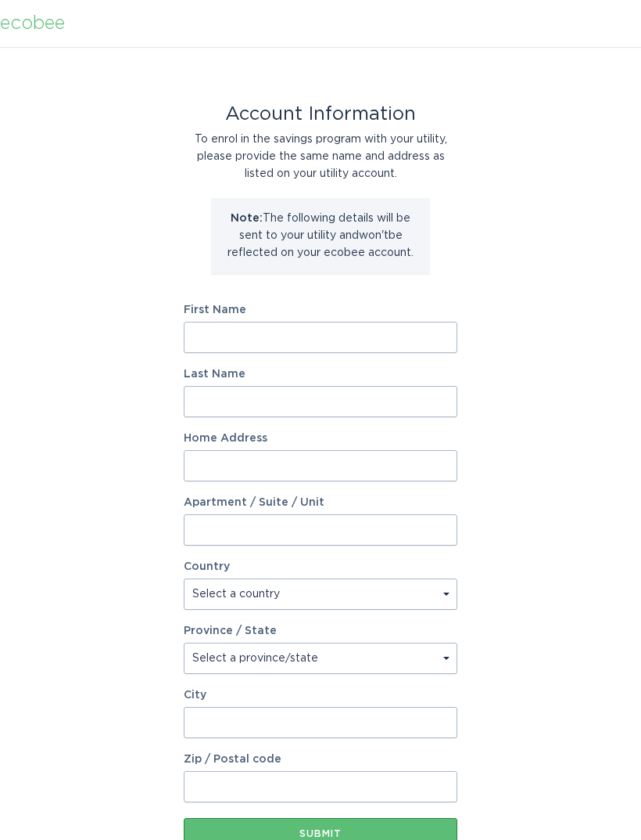  Describe the element at coordinates (320, 156) in the screenshot. I see `div: To enrol in the savings program with your utility, please provide the same name and address as li...` at that location.